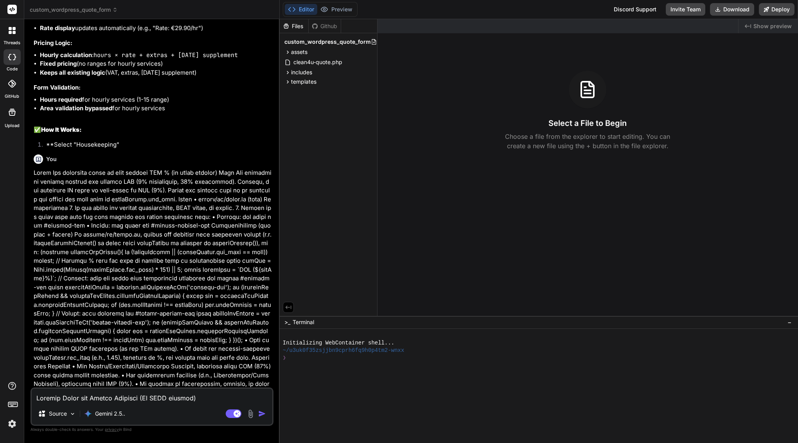 This screenshot has width=798, height=443. Describe the element at coordinates (156, 108) in the screenshot. I see `li: for hourly services` at that location.